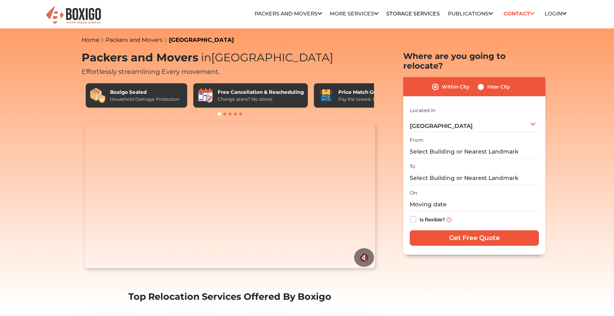 The image size is (614, 316). I want to click on img: info, so click(449, 220).